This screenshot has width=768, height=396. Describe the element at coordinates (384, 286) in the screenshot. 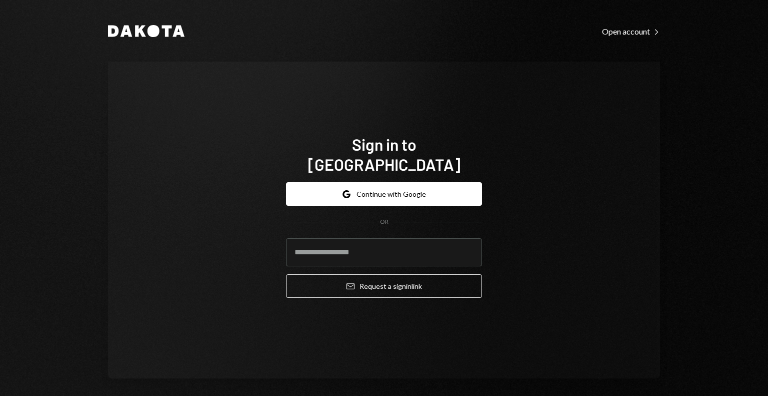

I see `button: Request a signinlink` at that location.